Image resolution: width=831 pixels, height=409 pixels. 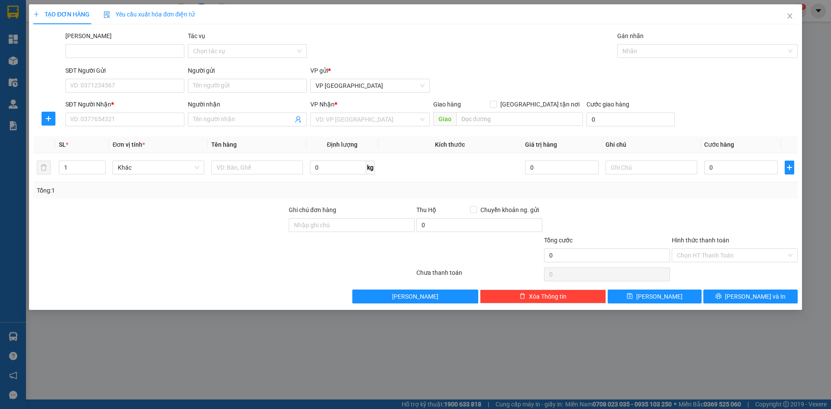 I want to click on span: printer, so click(x=719, y=297).